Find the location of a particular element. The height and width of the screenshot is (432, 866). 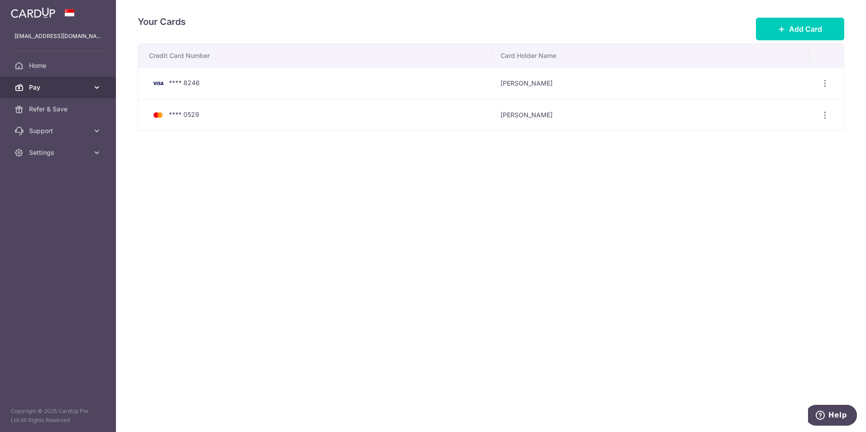

span: Add Card is located at coordinates (806, 29).